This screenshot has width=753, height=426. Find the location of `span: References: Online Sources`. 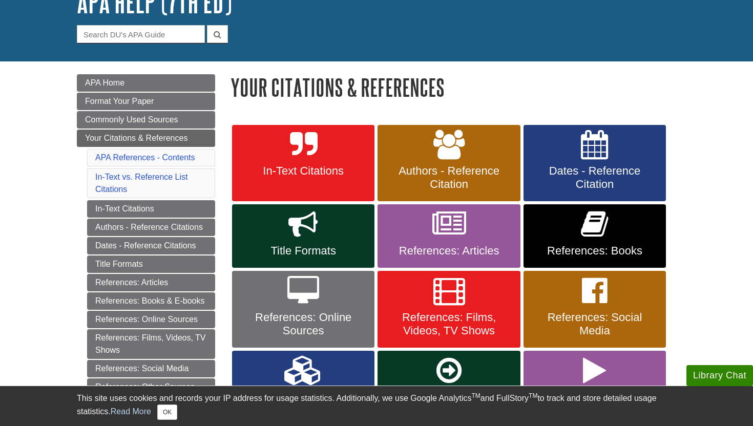

span: References: Online Sources is located at coordinates (303, 324).